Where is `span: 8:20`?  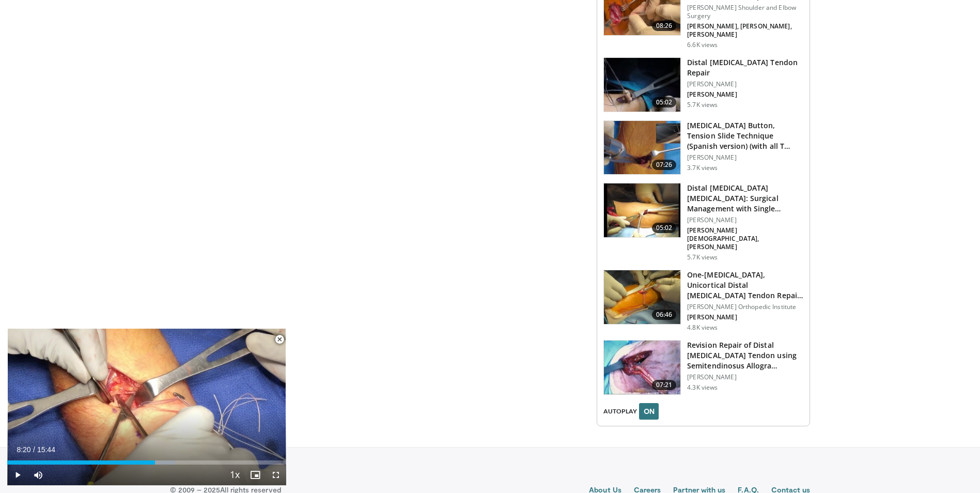
span: 8:20 is located at coordinates (24, 450).